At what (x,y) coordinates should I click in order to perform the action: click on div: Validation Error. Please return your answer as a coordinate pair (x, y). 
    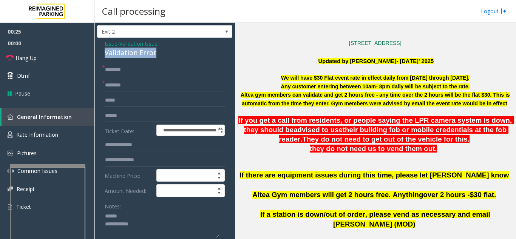
    Looking at the image, I should click on (165, 53).